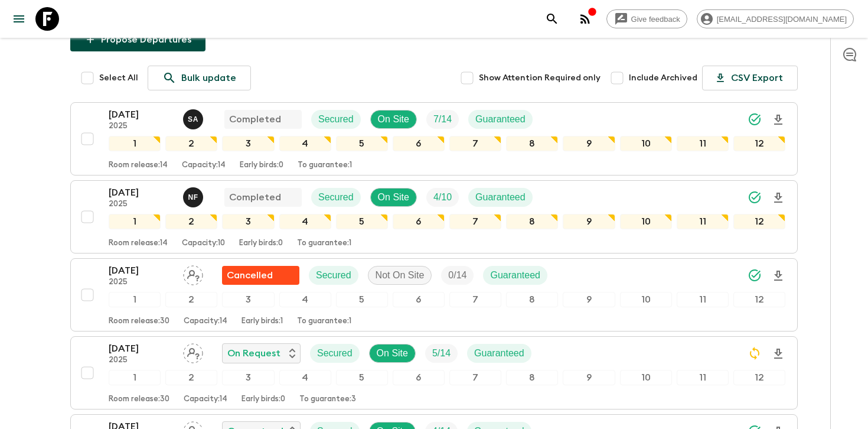 The image size is (868, 429). Describe the element at coordinates (199, 78) in the screenshot. I see `a: Bulk update` at that location.